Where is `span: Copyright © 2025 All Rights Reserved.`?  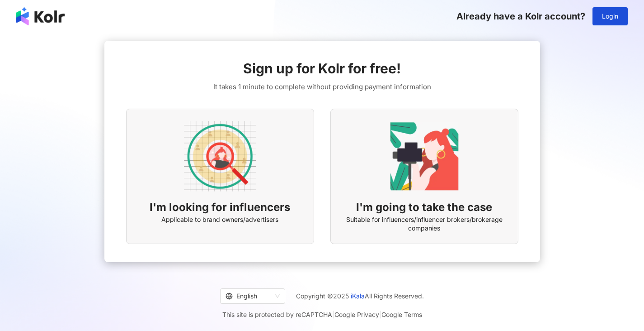
span: Copyright © 2025 All Rights Reserved. is located at coordinates (360, 296).